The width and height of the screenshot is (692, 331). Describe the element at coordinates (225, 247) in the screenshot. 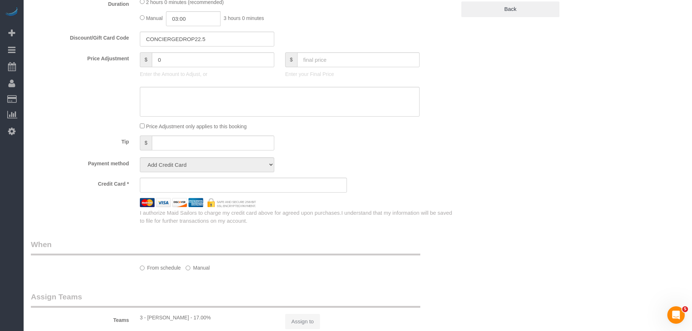

I see `legend: When` at that location.